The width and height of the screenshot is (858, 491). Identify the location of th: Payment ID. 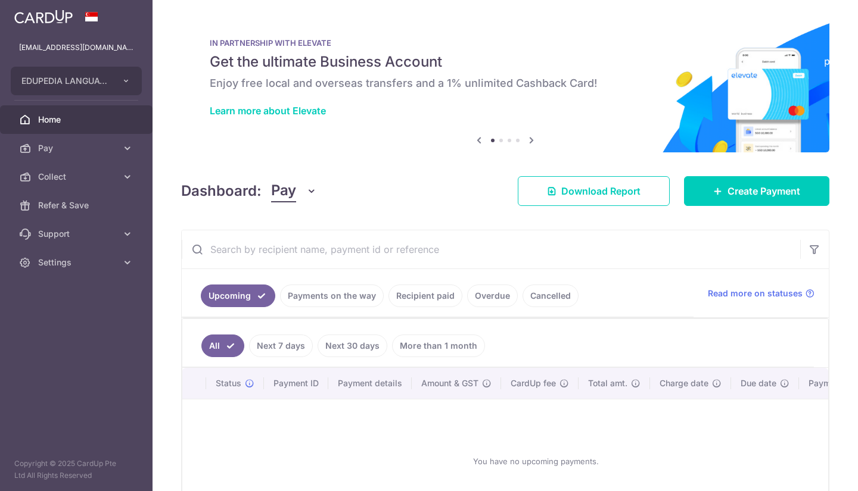
(296, 384).